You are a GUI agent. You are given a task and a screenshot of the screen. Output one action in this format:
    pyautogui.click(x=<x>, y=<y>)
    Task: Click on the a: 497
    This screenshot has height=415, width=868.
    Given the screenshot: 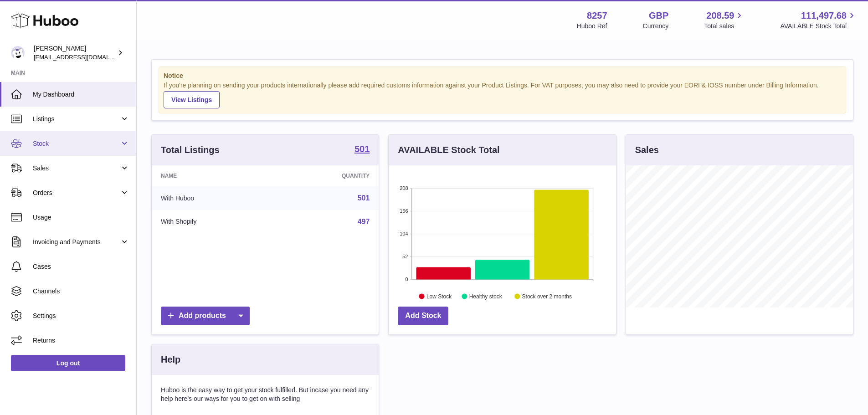 What is the action you would take?
    pyautogui.click(x=363, y=222)
    